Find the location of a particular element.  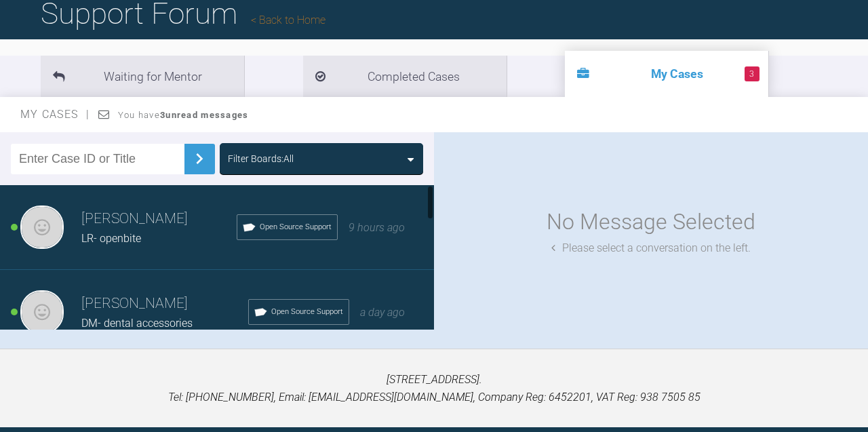

img: chevronRight.28bd32b0.svg is located at coordinates (200, 159).